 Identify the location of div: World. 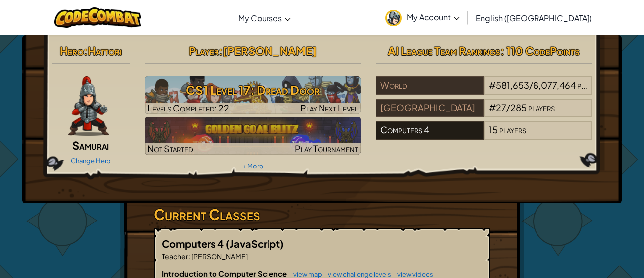
(429, 86).